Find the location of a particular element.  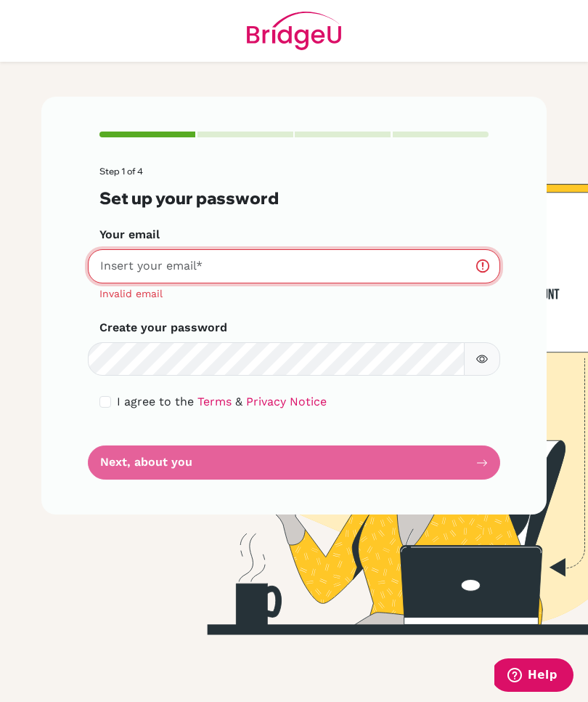

label: Your email is located at coordinates (129, 235).